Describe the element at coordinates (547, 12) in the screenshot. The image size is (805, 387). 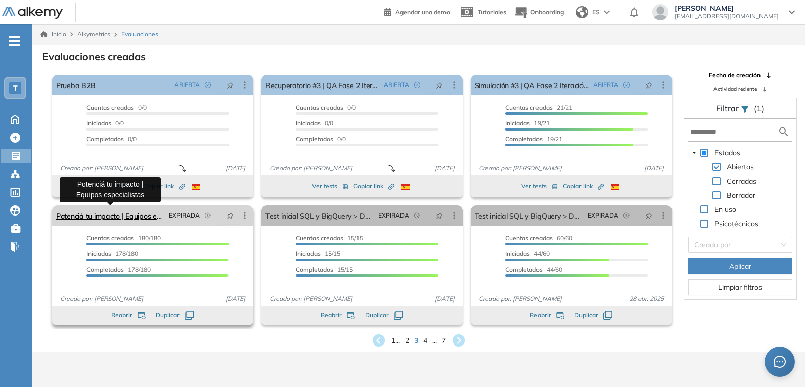
I see `span: Onboarding` at that location.